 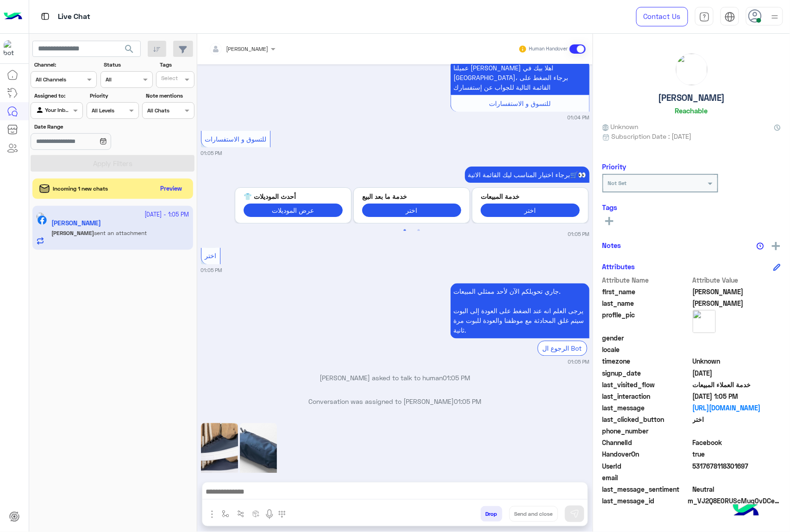 What do you see at coordinates (737, 385) in the screenshot?
I see `span: خدمة العملاء المبيعات` at bounding box center [737, 385].